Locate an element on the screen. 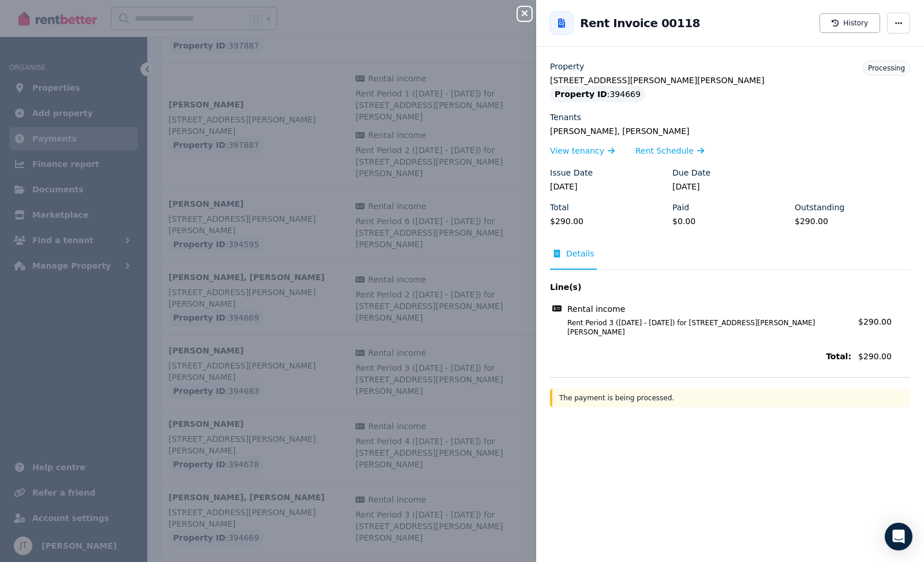  span: Rent Schedule is located at coordinates (665, 151).